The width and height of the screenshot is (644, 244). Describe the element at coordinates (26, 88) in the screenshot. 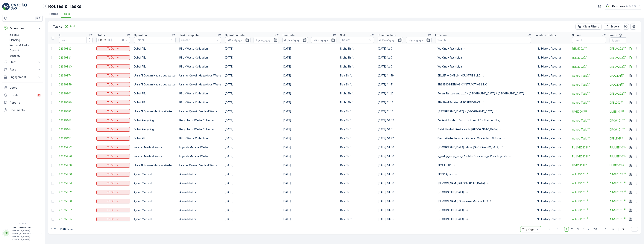

I see `p: Users` at that location.